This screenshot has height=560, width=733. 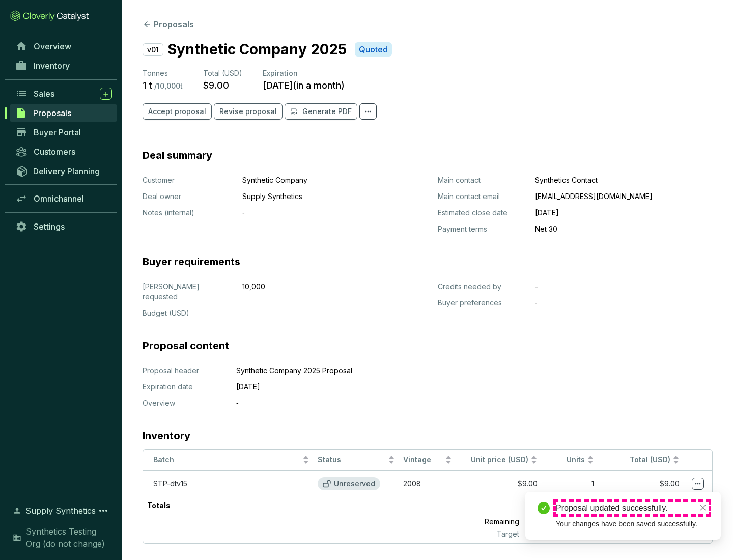 I want to click on span: Buyer Portal, so click(x=57, y=132).